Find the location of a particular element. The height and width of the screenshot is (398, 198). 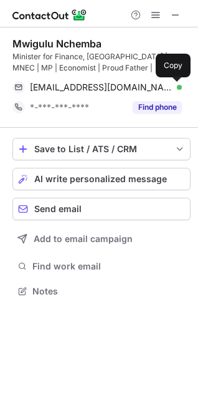

button: AI write personalized message is located at coordinates (102, 179).